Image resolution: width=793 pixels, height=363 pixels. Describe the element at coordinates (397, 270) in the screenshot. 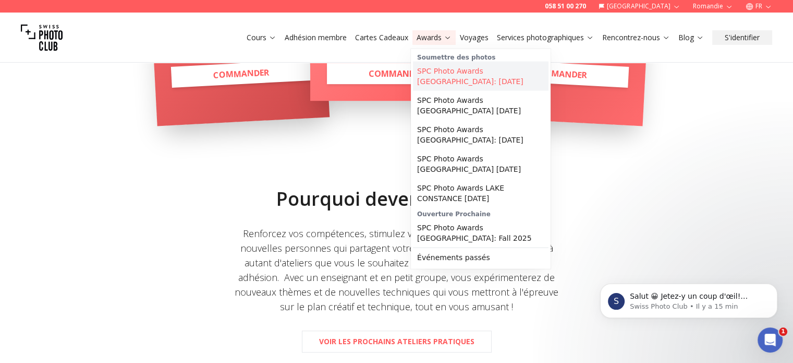

I see `div: Renforcez vos compétences, stimulez votre inspiration et rencontrez de nouvelles personnes qui pa...` at that location.